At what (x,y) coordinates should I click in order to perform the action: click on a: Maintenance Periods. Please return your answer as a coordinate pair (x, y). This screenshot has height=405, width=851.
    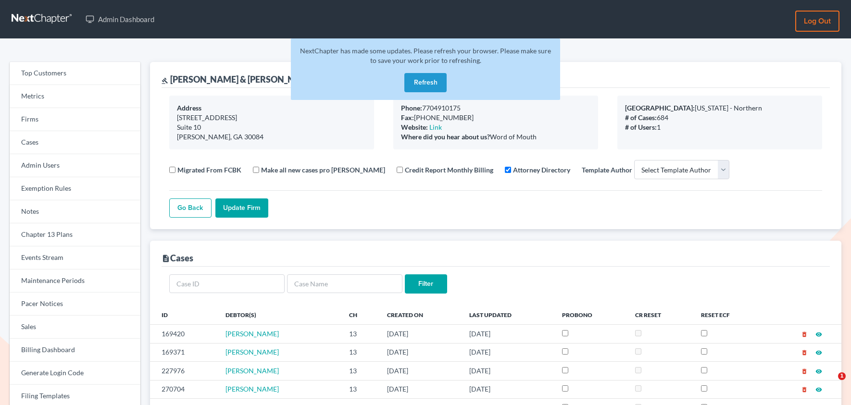
    Looking at the image, I should click on (75, 281).